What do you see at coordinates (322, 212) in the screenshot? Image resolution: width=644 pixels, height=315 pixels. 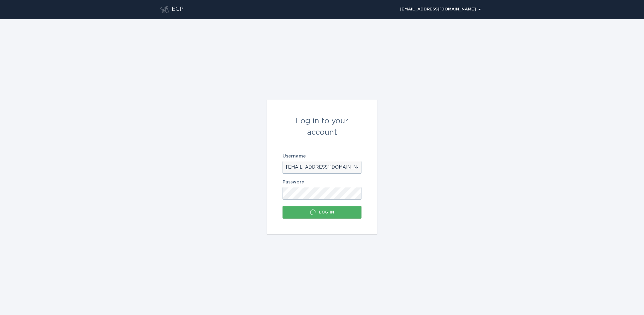 I see `div: Log in` at bounding box center [322, 212].